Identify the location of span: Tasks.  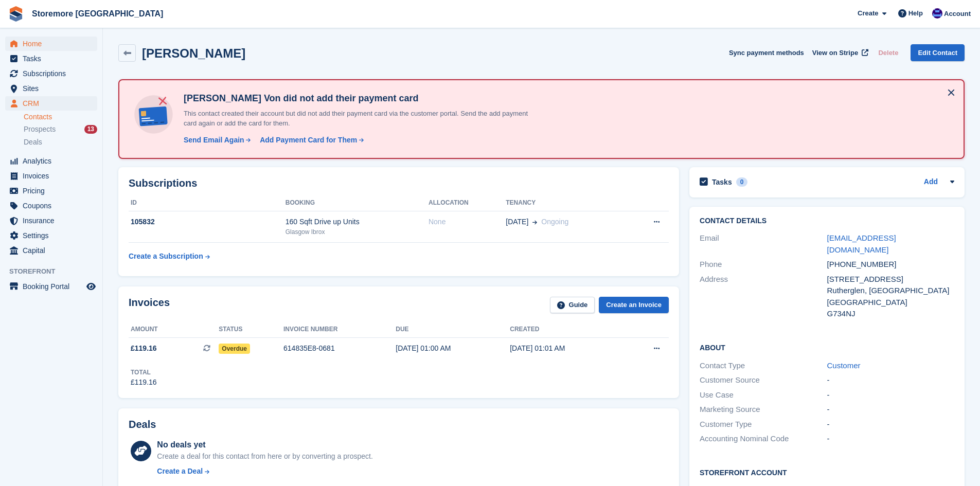
(54, 58).